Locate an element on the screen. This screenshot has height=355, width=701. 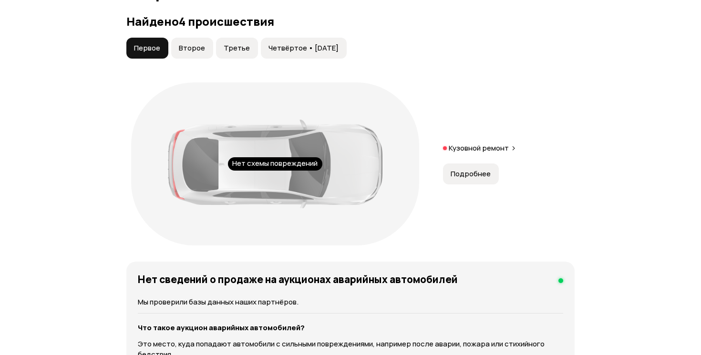
h3: Найдено 4 происшествия is located at coordinates (350, 21).